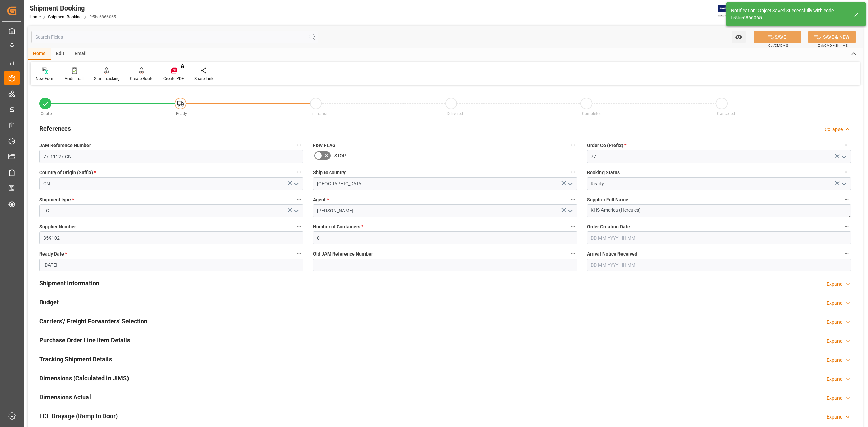 Image resolution: width=868 pixels, height=427 pixels. Describe the element at coordinates (65, 145) in the screenshot. I see `span: JAM Reference Number` at that location.